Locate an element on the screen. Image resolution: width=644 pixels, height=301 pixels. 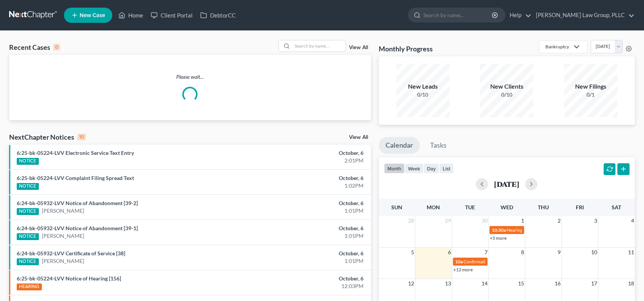
span: 29 is located at coordinates (448, 221).